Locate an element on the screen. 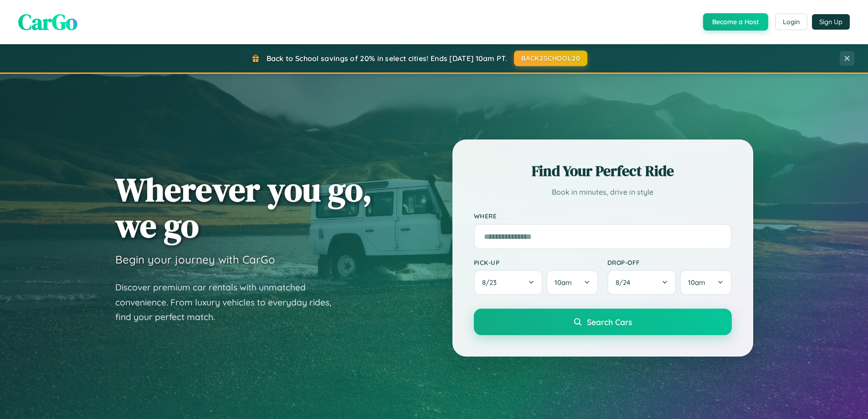  span: Search Cars is located at coordinates (609, 322).